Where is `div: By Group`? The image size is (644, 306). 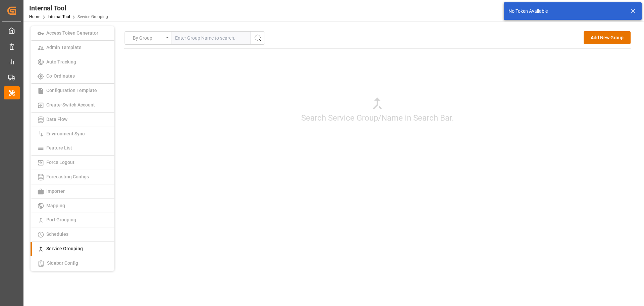
div: By Group is located at coordinates (148, 38).